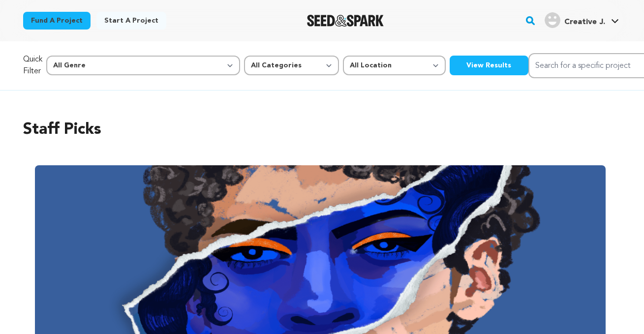  What do you see at coordinates (57, 21) in the screenshot?
I see `a: Fund a project` at bounding box center [57, 21].